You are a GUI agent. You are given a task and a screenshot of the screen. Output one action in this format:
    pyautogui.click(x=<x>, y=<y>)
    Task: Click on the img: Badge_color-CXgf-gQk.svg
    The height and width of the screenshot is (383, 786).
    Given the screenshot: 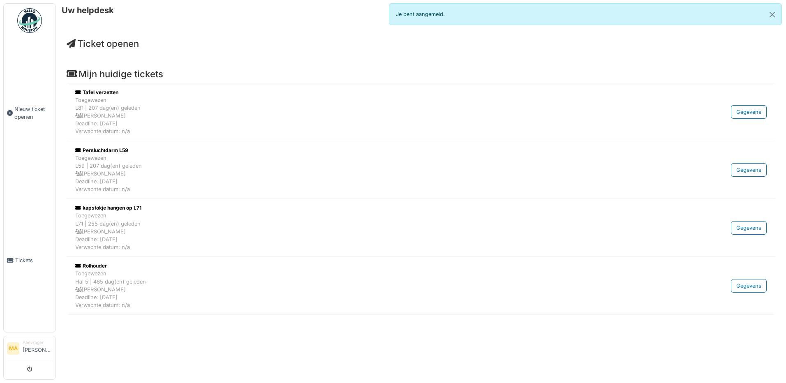 What is the action you would take?
    pyautogui.click(x=30, y=21)
    